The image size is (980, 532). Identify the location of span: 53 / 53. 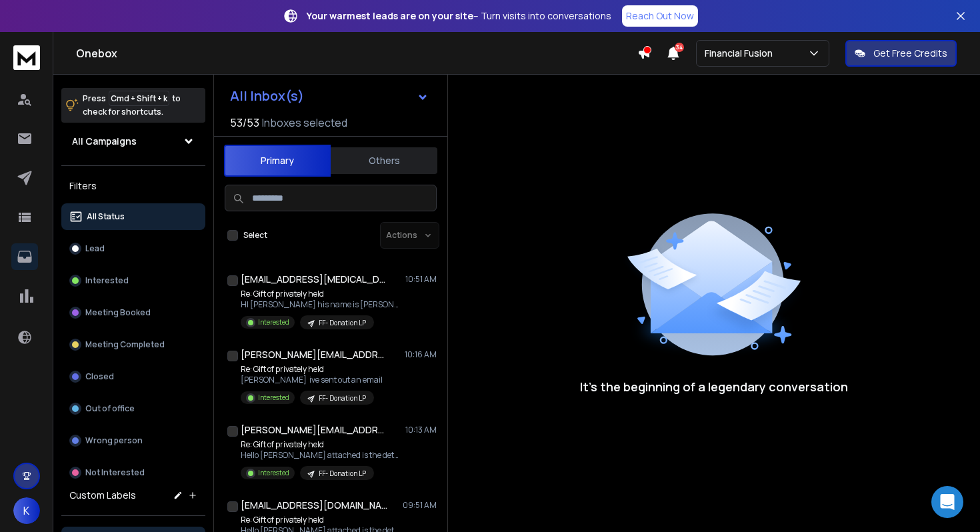
(245, 122).